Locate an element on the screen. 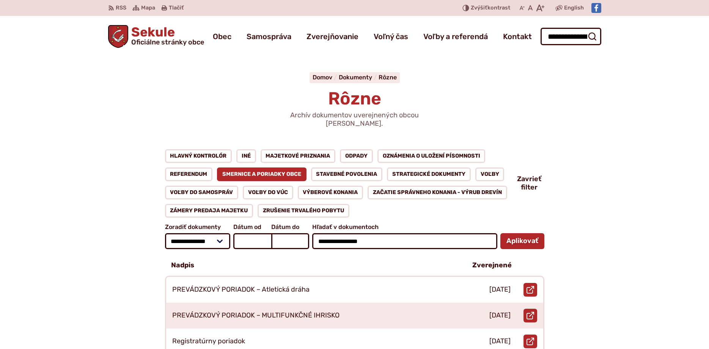 The image size is (709, 349). span: Voľný čas is located at coordinates (391, 36).